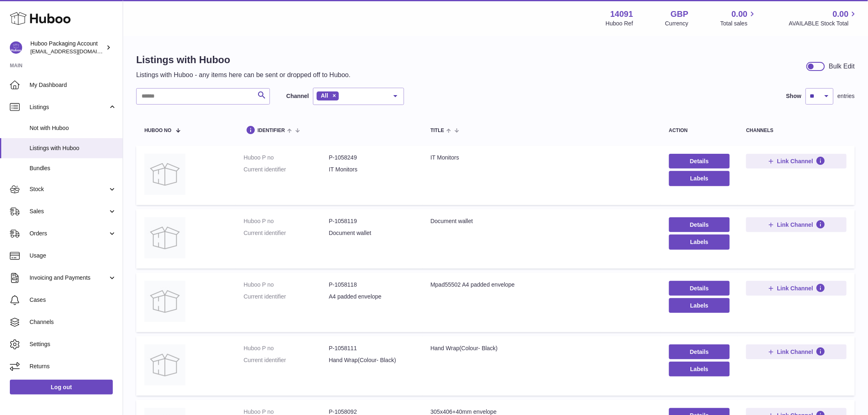 This screenshot has width=868, height=415. I want to click on div: Huboo Packaging Account, so click(67, 48).